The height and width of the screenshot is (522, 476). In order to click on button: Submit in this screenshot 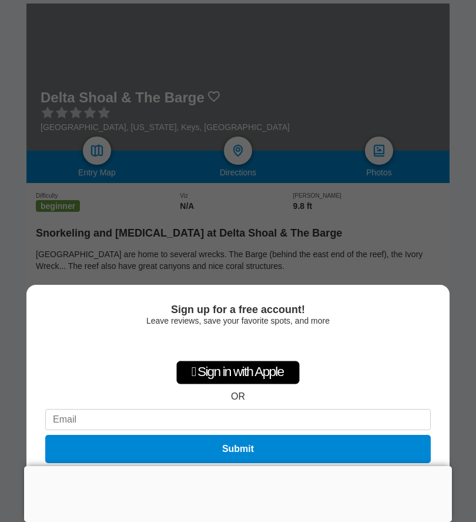, I will do `click(238, 449)`.